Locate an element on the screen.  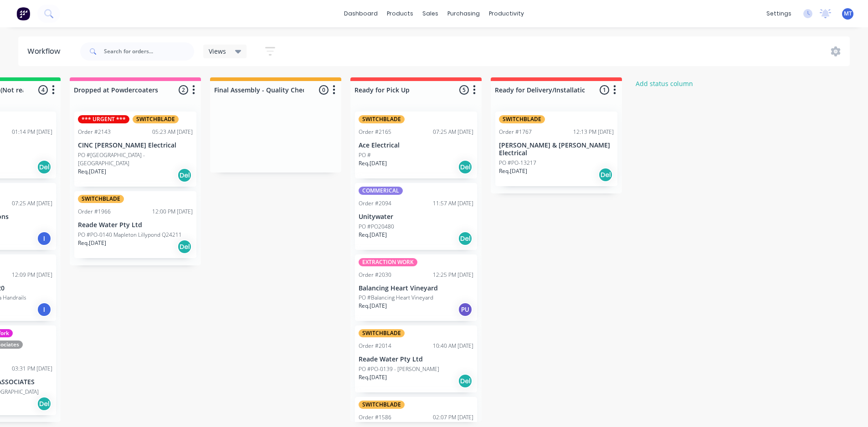
p: PO # is located at coordinates (365, 155).